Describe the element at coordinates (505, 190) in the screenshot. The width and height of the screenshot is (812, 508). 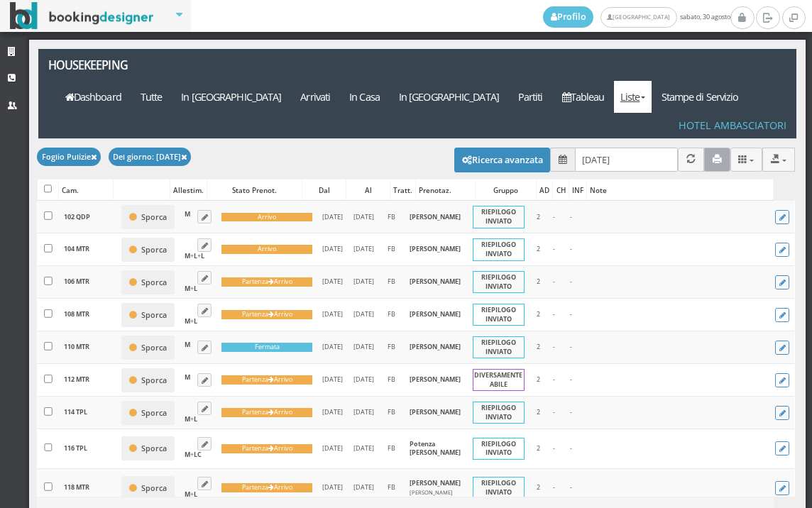
I see `div: Gruppo` at that location.